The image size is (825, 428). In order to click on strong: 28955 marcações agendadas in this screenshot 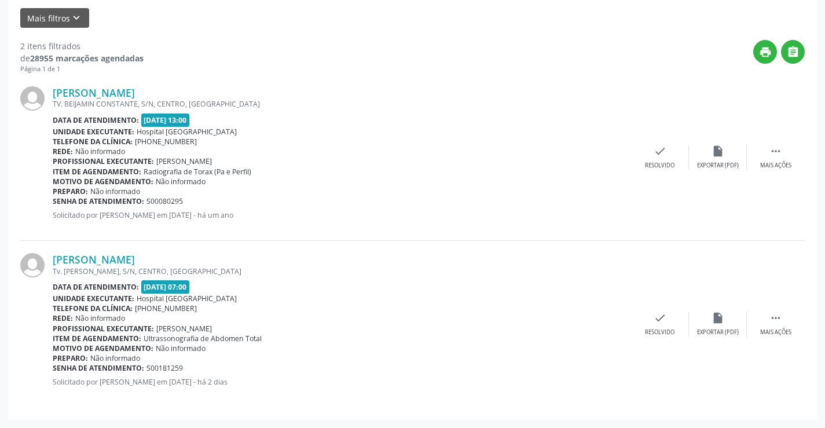, I will do `click(87, 58)`.